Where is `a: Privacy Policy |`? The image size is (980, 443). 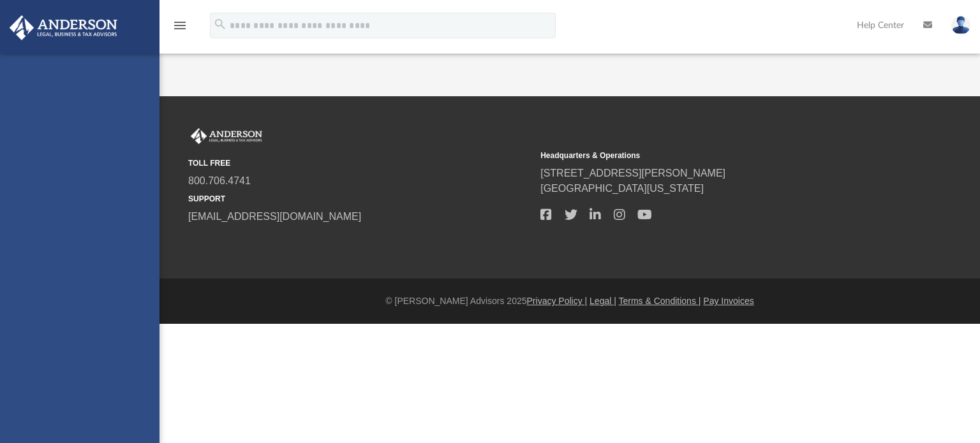
a: Privacy Policy | is located at coordinates (557, 301).